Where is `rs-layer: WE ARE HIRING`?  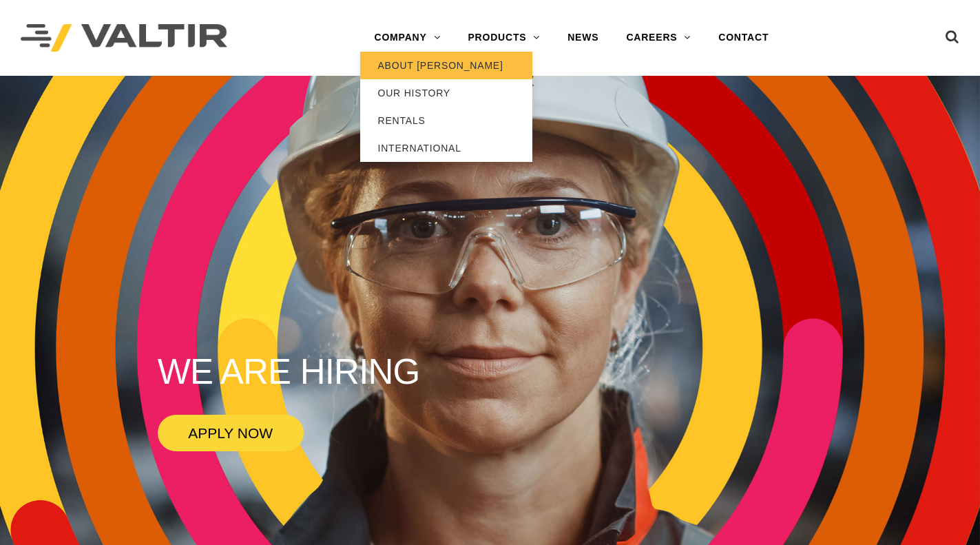
rs-layer: WE ARE HIRING is located at coordinates (288, 372).